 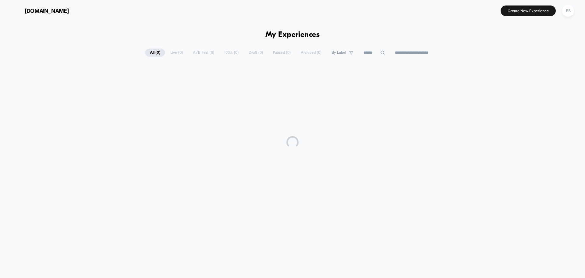 I want to click on div: ES, so click(x=568, y=11).